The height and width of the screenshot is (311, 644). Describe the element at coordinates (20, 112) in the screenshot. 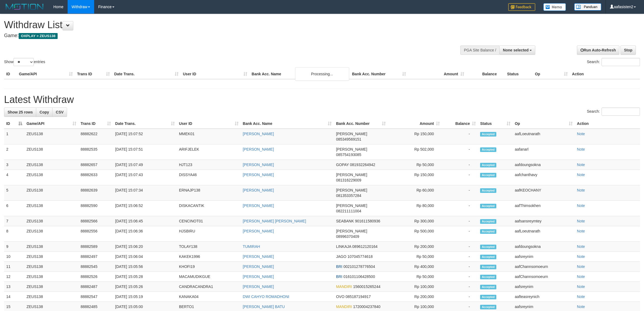

I see `a: Show 25 rows` at that location.